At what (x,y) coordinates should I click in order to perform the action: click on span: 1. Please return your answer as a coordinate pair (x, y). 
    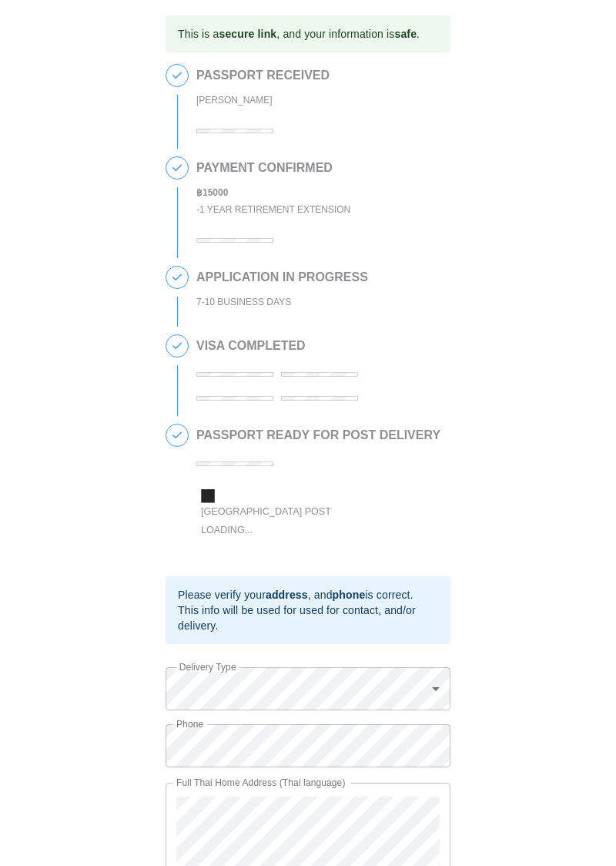
    Looking at the image, I should click on (177, 75).